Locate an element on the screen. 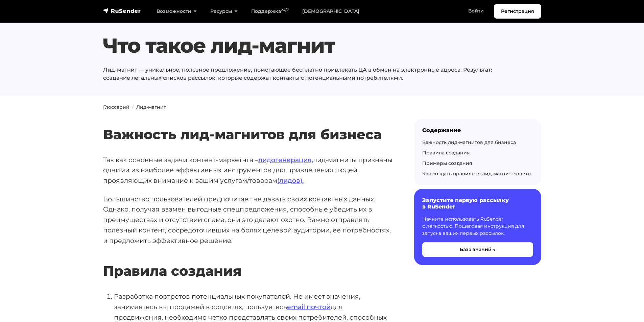 Image resolution: width=644 pixels, height=322 pixels. a: email почтой is located at coordinates (308, 307).